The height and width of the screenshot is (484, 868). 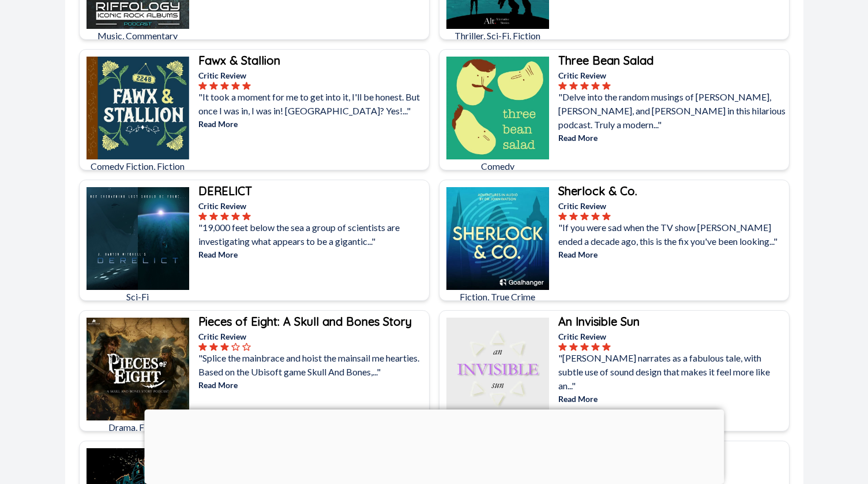 What do you see at coordinates (313, 104) in the screenshot?
I see `p: "It took a moment for me to get into it, I'll be honest. But once I was in, I was in! [GEOGRAPHIC...` at bounding box center [313, 104].